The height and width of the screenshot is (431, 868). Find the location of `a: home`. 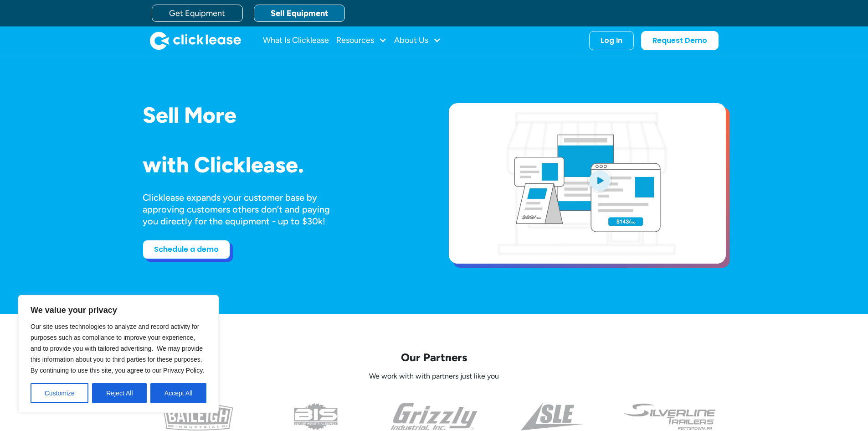

a: home is located at coordinates (196, 41).